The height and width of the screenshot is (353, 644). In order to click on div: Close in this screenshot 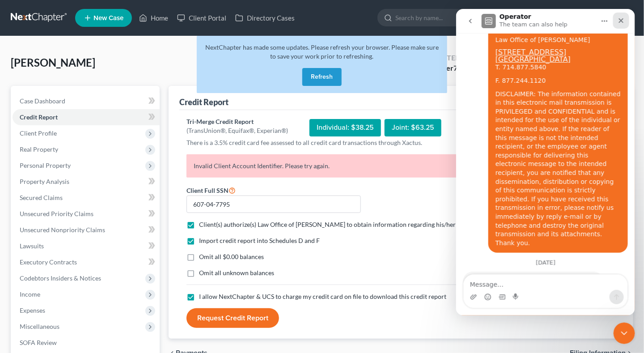, I will do `click(165, 12)`.